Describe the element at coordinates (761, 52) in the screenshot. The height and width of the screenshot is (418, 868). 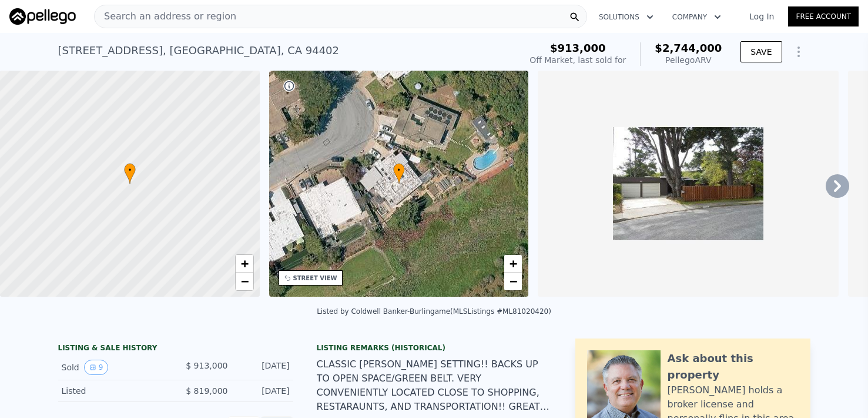
I see `button: SAVE` at that location.